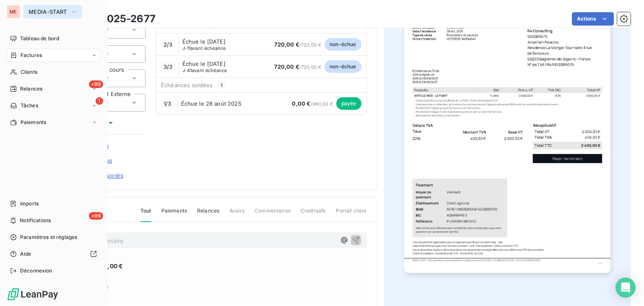  What do you see at coordinates (48, 12) in the screenshot?
I see `span: MEDIA-START` at bounding box center [48, 12].